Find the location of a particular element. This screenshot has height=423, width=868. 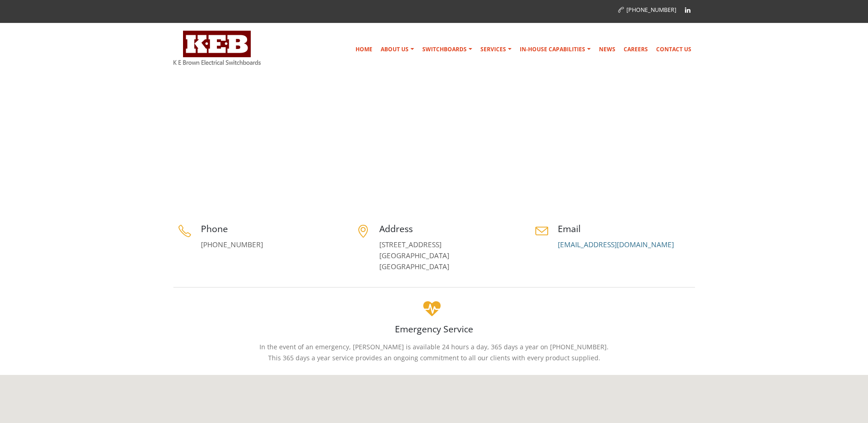

img: K E Brown Electrical Switchboards is located at coordinates (217, 48).